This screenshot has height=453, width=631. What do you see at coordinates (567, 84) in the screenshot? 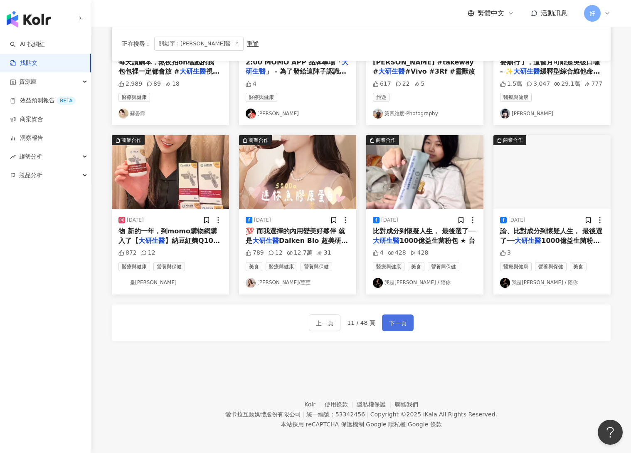
I see `div: 29.1萬` at bounding box center [567, 84].